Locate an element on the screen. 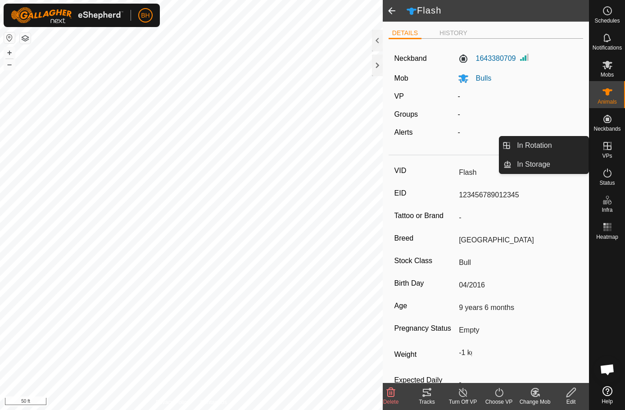  label: EID is located at coordinates (425, 193).